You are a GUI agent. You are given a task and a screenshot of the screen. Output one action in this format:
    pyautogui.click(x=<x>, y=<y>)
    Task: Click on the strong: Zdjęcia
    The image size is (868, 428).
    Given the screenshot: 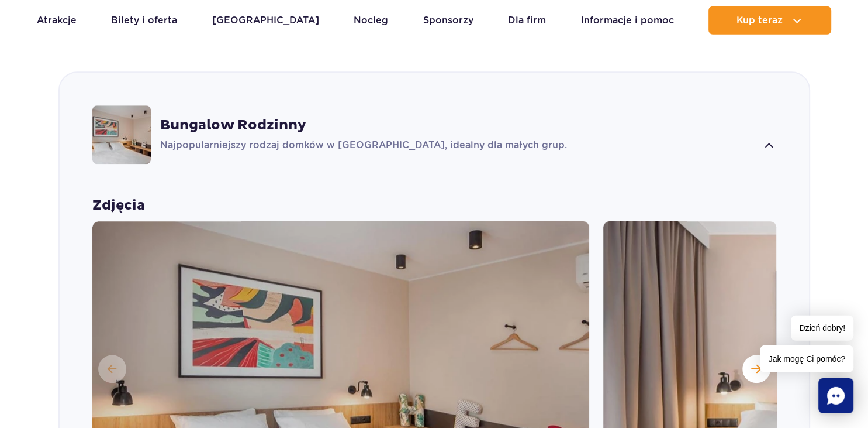 What is the action you would take?
    pyautogui.click(x=434, y=206)
    